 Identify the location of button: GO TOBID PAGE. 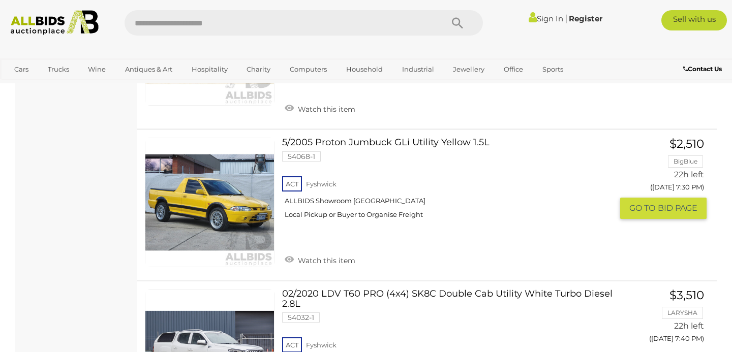
(663, 208).